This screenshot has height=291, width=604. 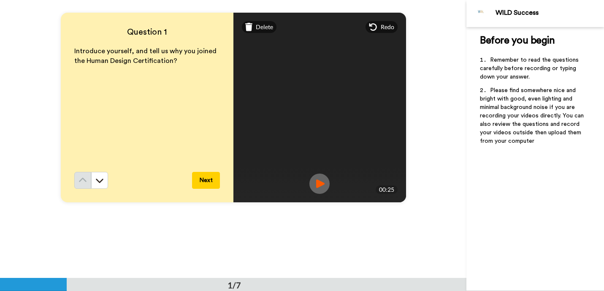 I want to click on div: WILD Success, so click(x=550, y=13).